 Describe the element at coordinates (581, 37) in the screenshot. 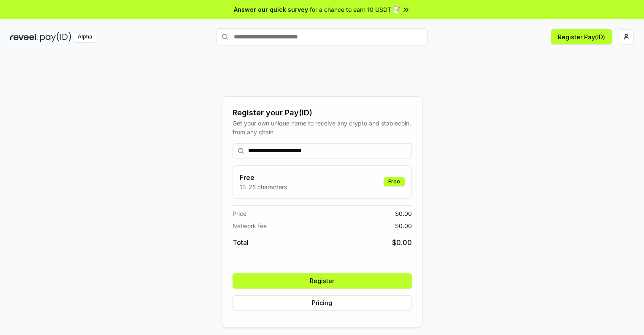

I see `button: Register Pay(ID)` at that location.